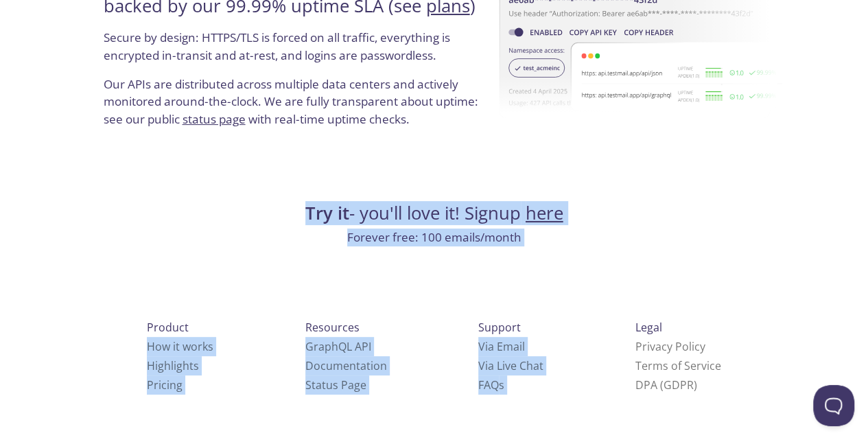 The height and width of the screenshot is (433, 868). What do you see at coordinates (435, 237) in the screenshot?
I see `p: Forever free: 100 emails/month` at bounding box center [435, 237].